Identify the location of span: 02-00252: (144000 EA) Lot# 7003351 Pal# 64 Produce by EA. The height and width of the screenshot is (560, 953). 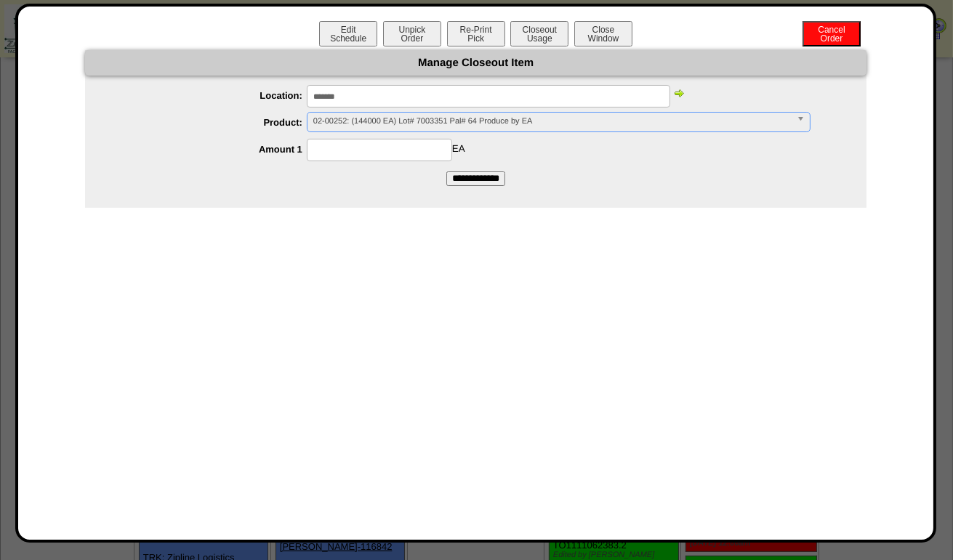
(552, 121).